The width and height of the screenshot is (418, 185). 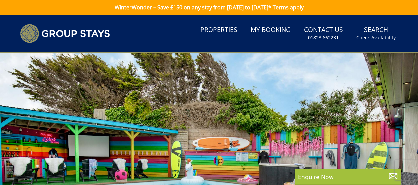 I want to click on small: 01823 662231, so click(x=324, y=38).